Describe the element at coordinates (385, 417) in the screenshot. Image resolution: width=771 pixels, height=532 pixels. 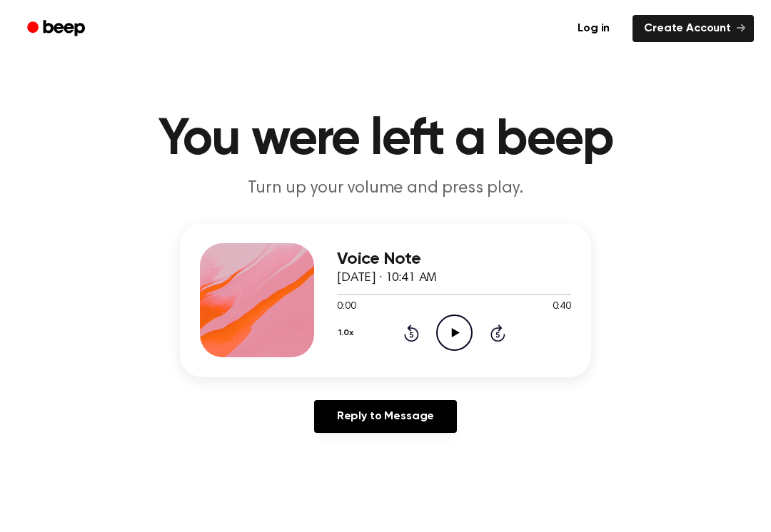
I see `a: Reply to Message` at that location.